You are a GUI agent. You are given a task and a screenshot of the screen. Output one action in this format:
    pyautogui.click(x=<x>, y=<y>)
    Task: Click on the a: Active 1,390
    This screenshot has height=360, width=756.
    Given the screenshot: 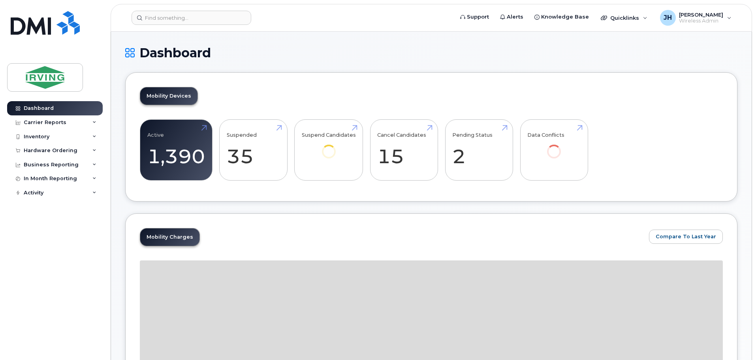 What is the action you would take?
    pyautogui.click(x=176, y=150)
    